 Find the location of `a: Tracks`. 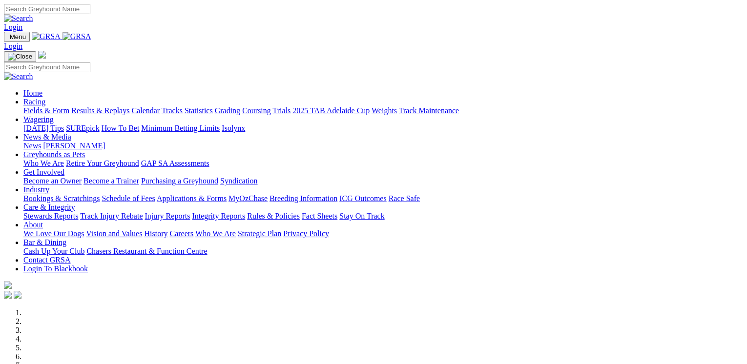

a: Tracks is located at coordinates (172, 110).